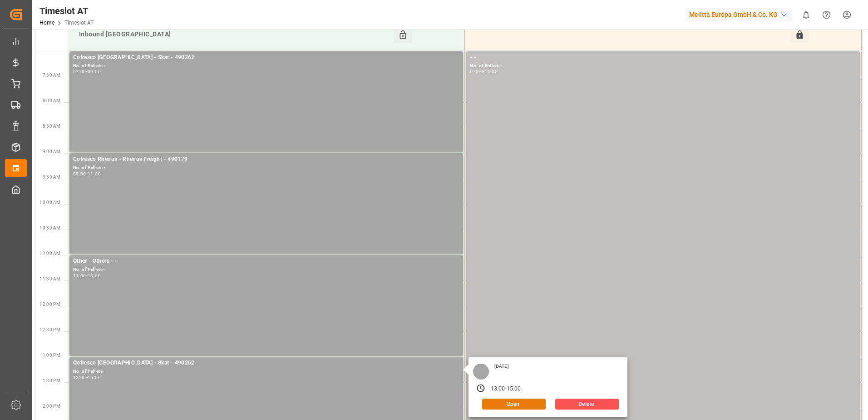 Image resolution: width=868 pixels, height=420 pixels. I want to click on span: 9:30 AM, so click(51, 177).